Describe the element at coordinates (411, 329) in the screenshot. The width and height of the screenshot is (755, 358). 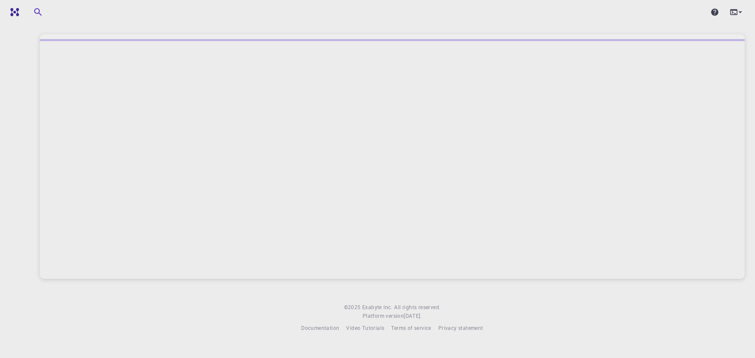
I see `a: Terms of service` at that location.